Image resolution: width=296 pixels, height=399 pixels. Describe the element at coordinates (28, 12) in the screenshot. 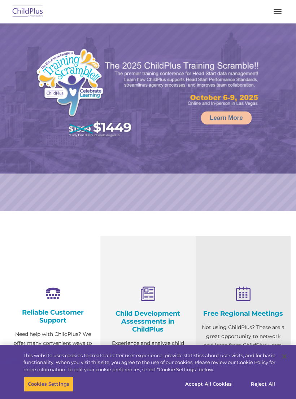

I see `img: ChildPlus by Procare Solutions` at that location.